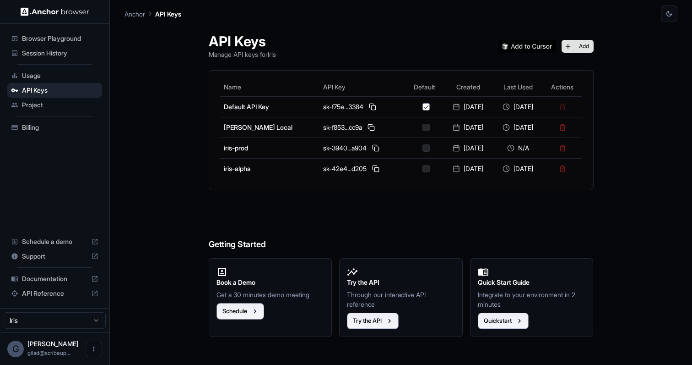  What do you see at coordinates (60, 90) in the screenshot?
I see `span: API Keys` at bounding box center [60, 90].